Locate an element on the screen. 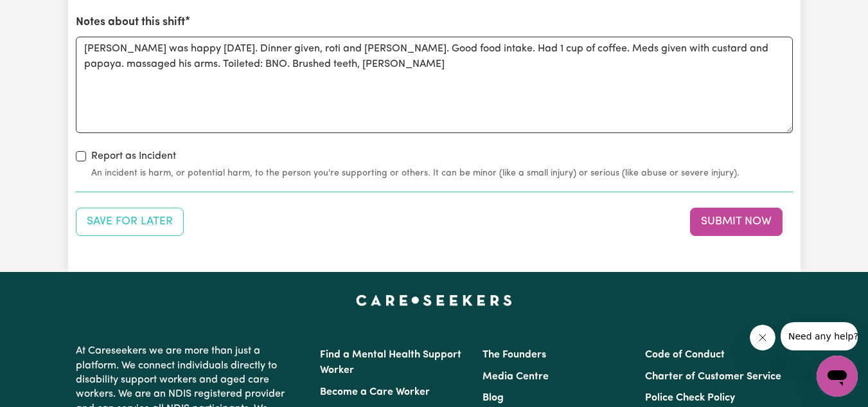  label: Report as Incident is located at coordinates (134, 156).